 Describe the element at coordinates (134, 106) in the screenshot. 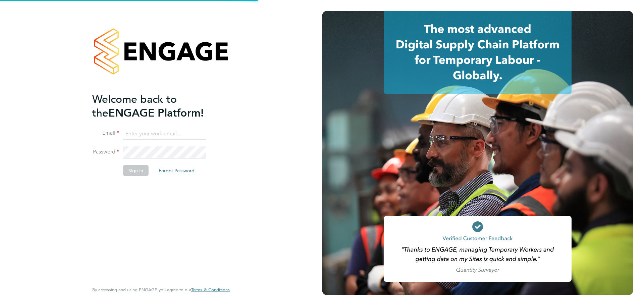

I see `span: Welcome back to the` at that location.